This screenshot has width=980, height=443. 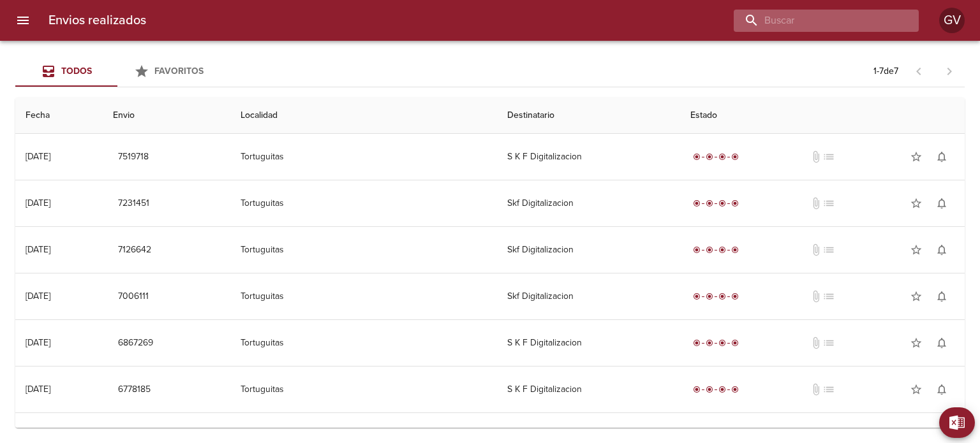 What do you see at coordinates (949, 72) in the screenshot?
I see `span: Pagina siguiente` at bounding box center [949, 72].